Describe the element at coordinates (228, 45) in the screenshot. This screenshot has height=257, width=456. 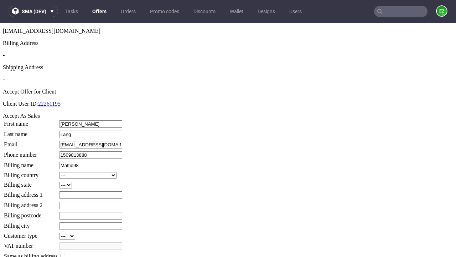
I see `div: Shipping Address` at that location.